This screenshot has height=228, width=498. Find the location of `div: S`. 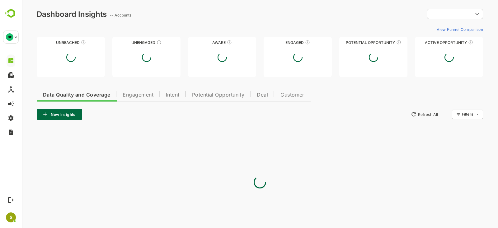

div: S is located at coordinates (11, 217).